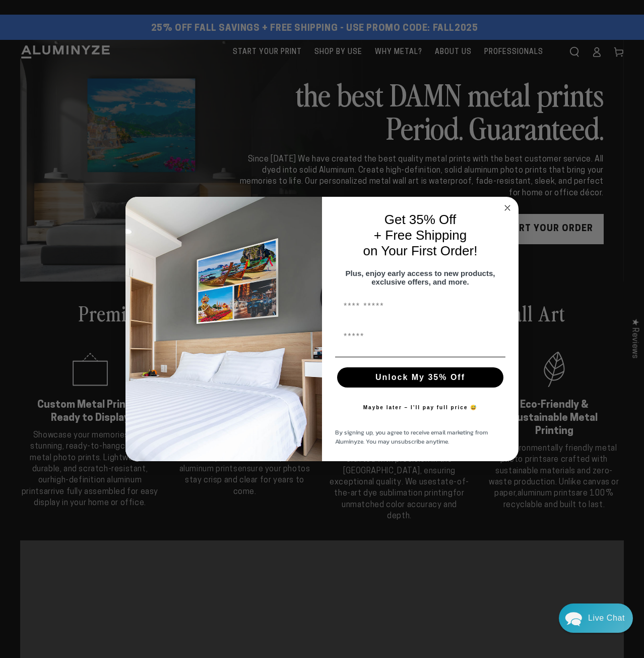  Describe the element at coordinates (420, 278) in the screenshot. I see `span: Plus, enjoy early access to new products, exclusive offers, and more.` at that location.